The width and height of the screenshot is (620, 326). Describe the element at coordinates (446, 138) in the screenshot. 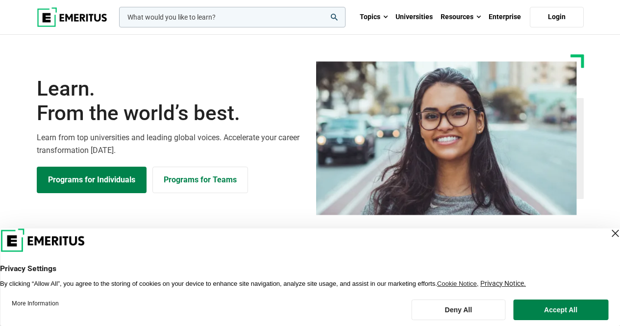

I see `img: Learn from the world's best` at that location.